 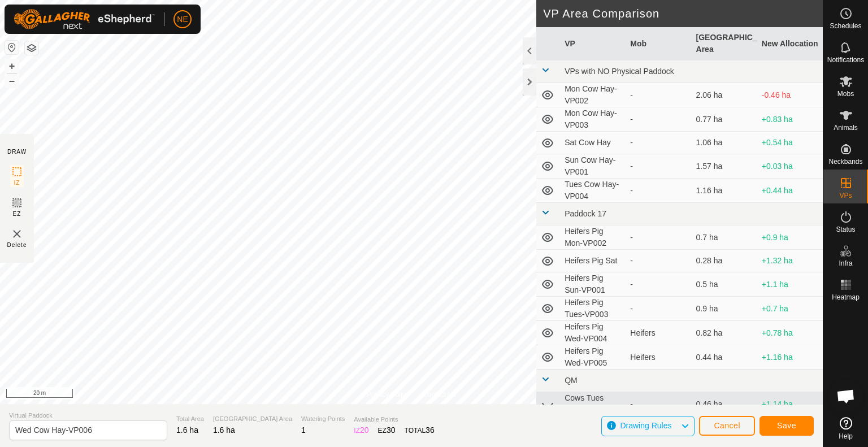 What do you see at coordinates (323, 419) in the screenshot?
I see `span: Watering Points` at bounding box center [323, 419].